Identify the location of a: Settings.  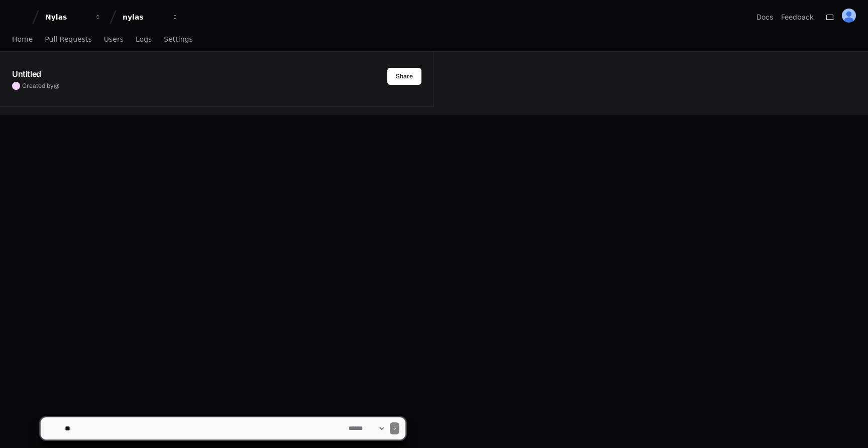
(178, 40).